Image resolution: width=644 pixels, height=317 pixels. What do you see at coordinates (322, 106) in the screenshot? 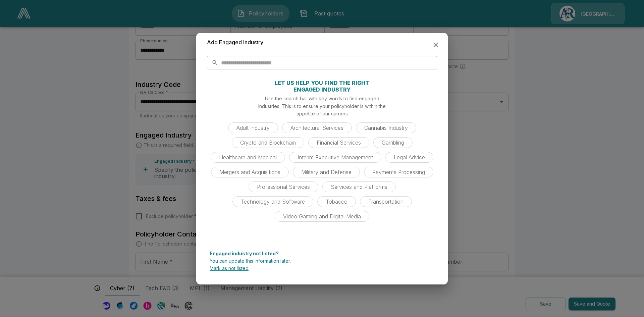
I see `p: industries. This is to ensure your policyholder is within the` at bounding box center [322, 106].